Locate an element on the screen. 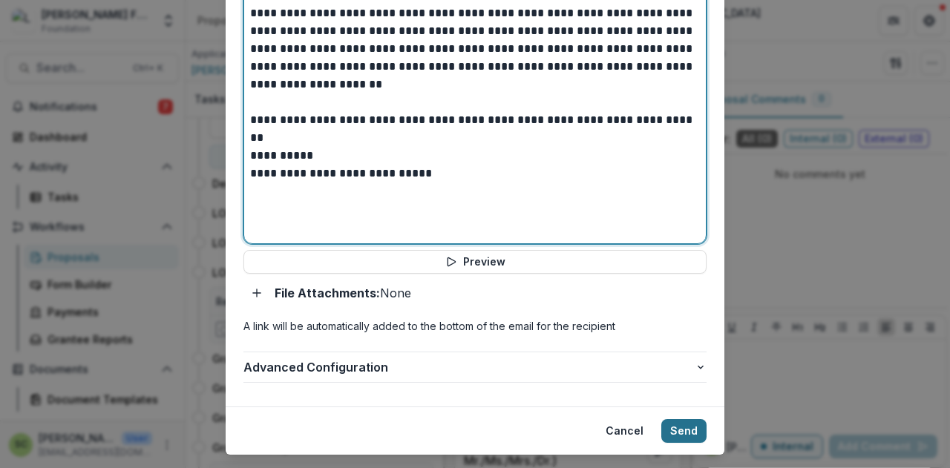 This screenshot has width=950, height=468. p: A link will be automatically added to the bottom of the email for the recipient is located at coordinates (475, 326).